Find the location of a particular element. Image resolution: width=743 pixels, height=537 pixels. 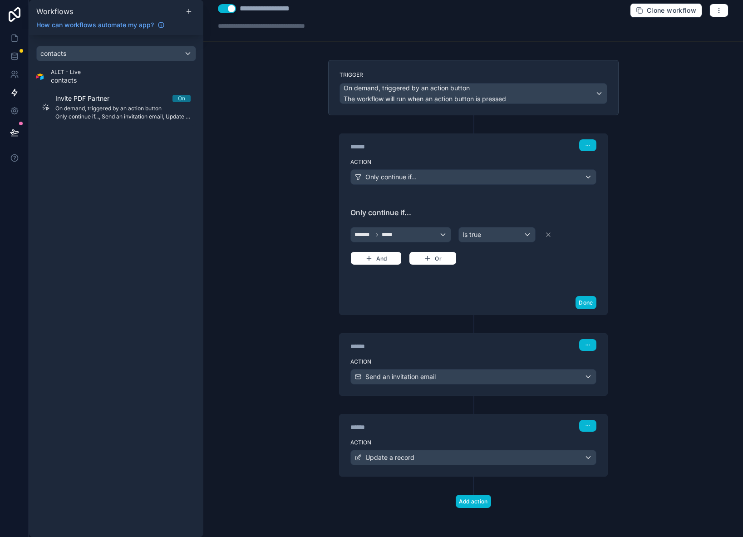

span: Workflows is located at coordinates (54, 11).